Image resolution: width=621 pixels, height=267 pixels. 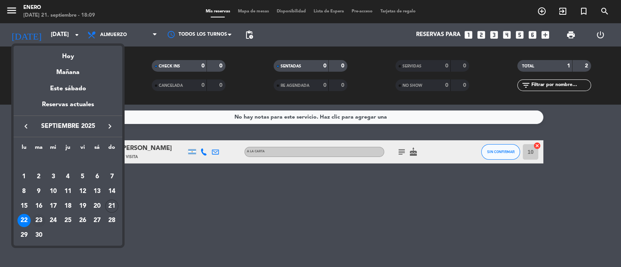 I want to click on td: 15 de septiembre de 2025, so click(x=24, y=206).